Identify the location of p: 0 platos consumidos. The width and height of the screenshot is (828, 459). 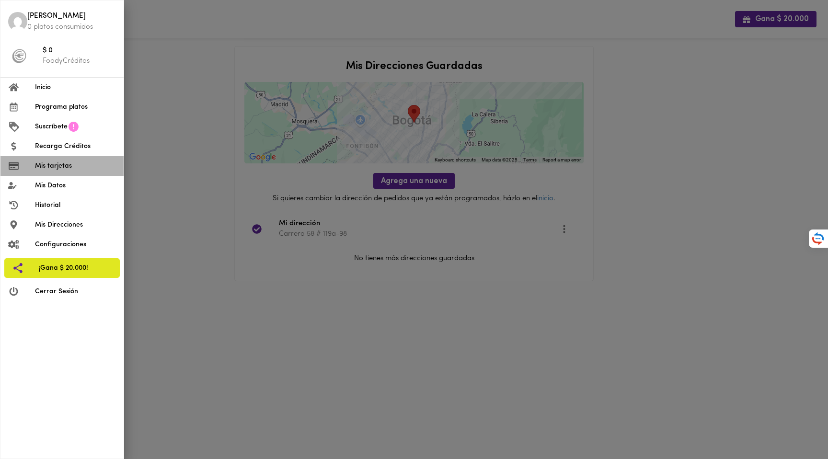
(71, 27).